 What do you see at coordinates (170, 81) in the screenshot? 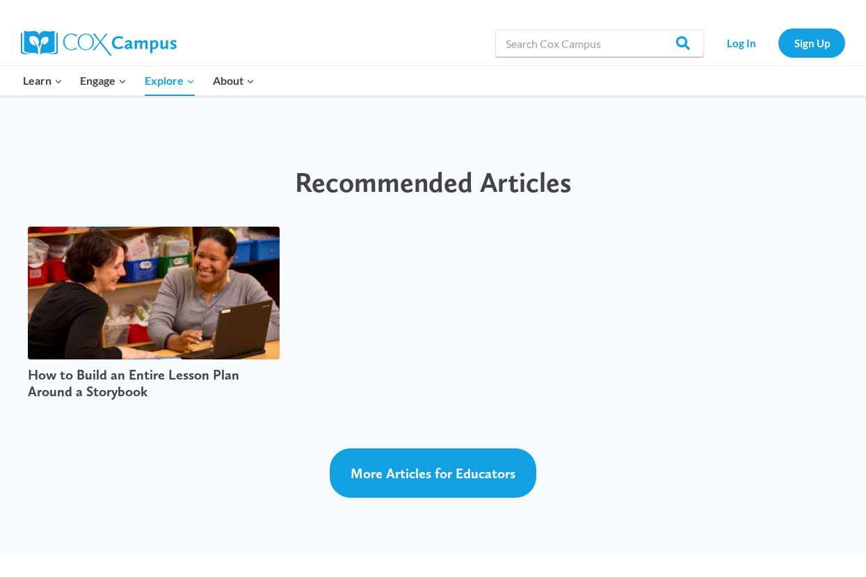
I see `button: Child menu of Explore` at bounding box center [170, 81].